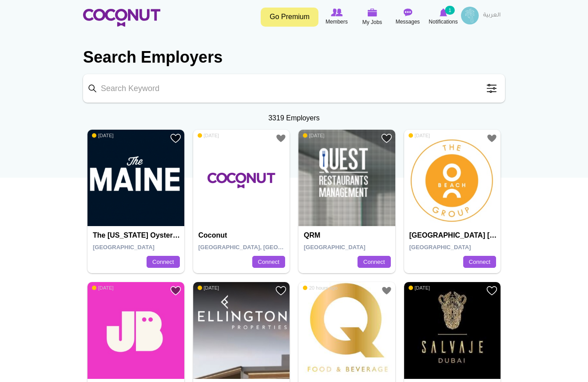  I want to click on a: Messages Messages, so click(408, 17).